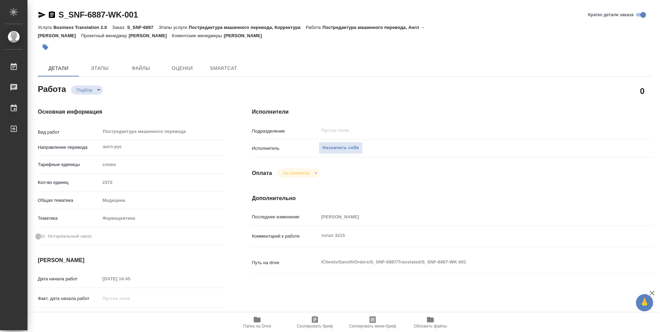  Describe the element at coordinates (315, 322) in the screenshot. I see `button: Скопировать бриф` at that location.